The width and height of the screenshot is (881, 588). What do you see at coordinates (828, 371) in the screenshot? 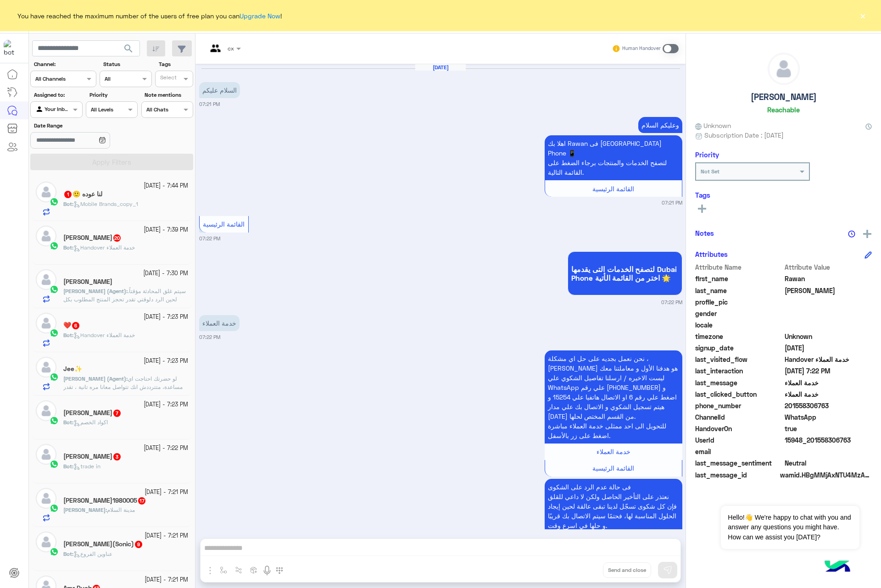
I see `span: 2025-10-08T16:22:28.937Z` at bounding box center [828, 371].